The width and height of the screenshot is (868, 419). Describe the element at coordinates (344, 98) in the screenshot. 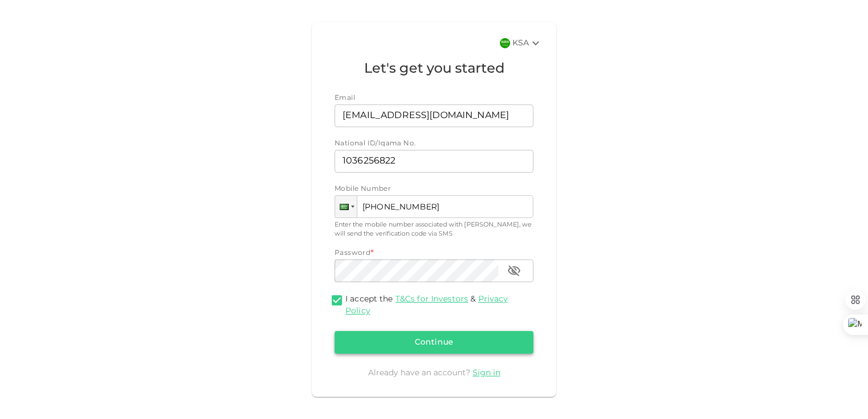

I see `span: Email` at that location.